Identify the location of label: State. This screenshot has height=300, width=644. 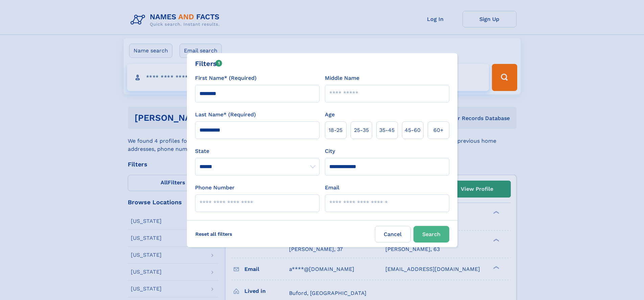
(257, 151).